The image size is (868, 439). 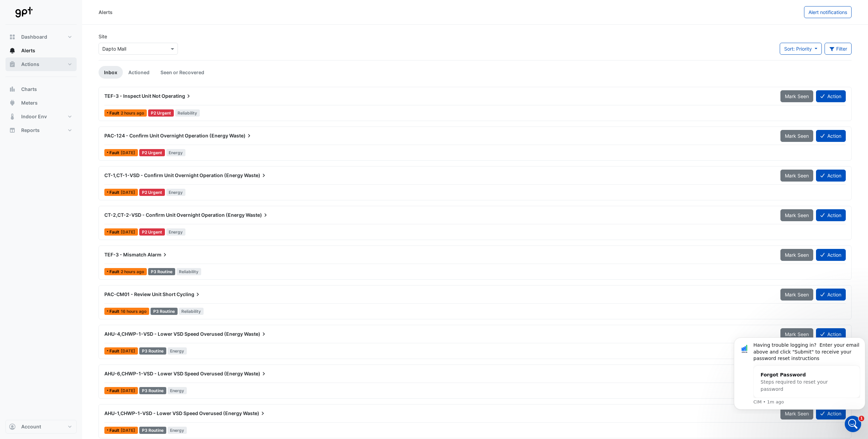 What do you see at coordinates (103, 36) in the screenshot?
I see `label: Site` at bounding box center [103, 36].